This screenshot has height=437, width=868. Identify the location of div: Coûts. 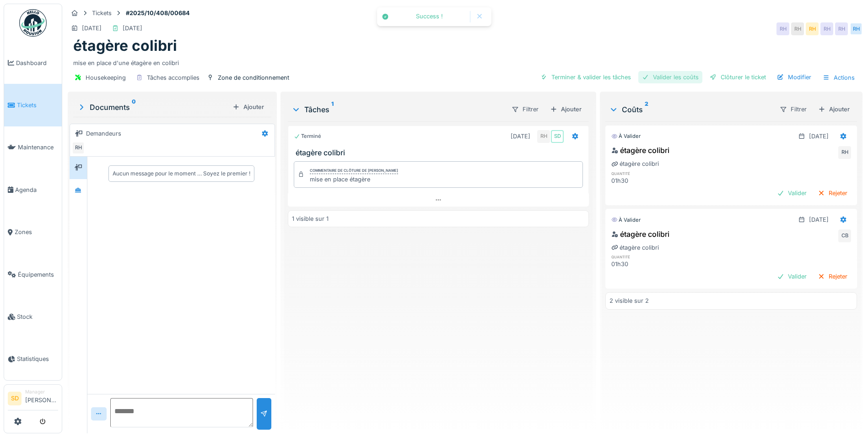
(690, 109).